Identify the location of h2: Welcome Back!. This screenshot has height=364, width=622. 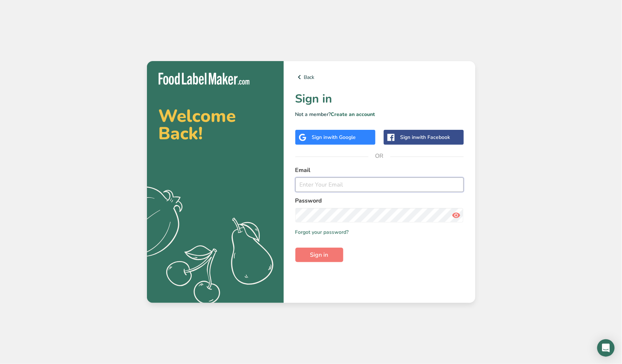
(215, 125).